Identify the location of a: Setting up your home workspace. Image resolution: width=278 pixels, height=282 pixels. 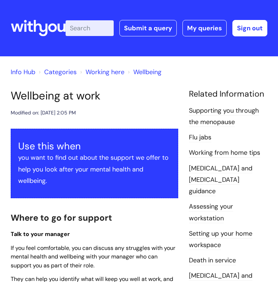
(220, 239).